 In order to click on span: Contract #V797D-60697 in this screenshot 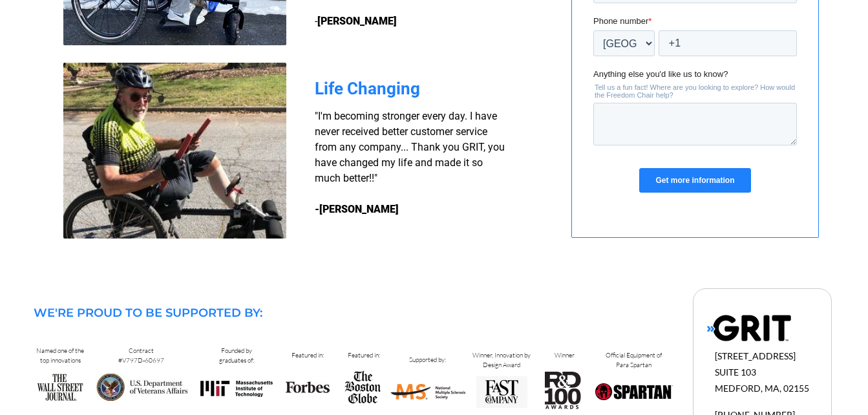, I will do `click(141, 355)`.